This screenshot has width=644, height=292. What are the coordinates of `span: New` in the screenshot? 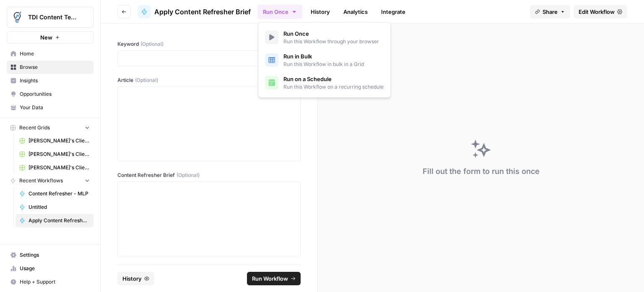 It's located at (46, 37).